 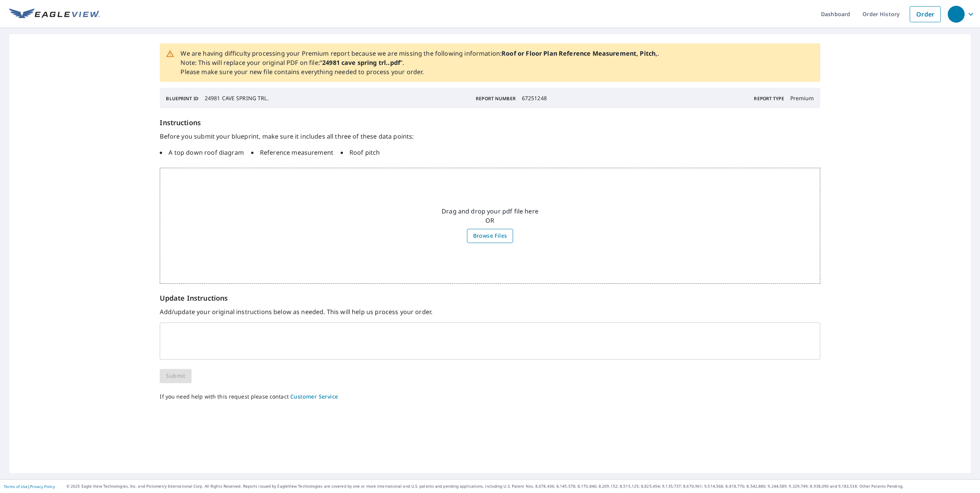 I want to click on li: Reference measurement, so click(x=292, y=152).